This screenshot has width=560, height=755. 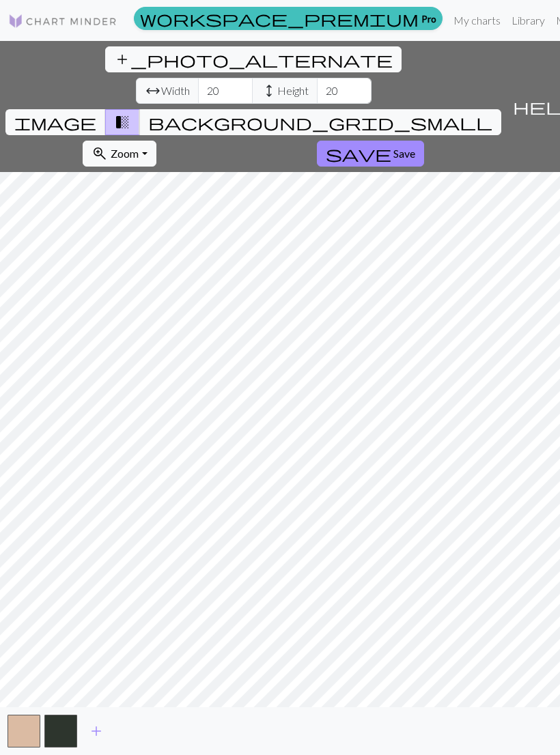 I want to click on span: Width, so click(x=176, y=91).